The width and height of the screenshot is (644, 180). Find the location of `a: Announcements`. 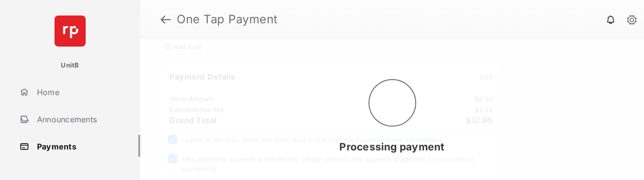

a: Announcements is located at coordinates (78, 119).